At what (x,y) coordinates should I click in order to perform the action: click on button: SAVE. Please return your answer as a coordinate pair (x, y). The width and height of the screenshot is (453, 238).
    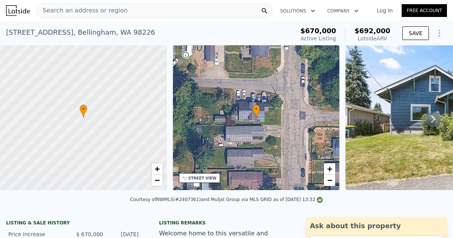
    Looking at the image, I should click on (416, 33).